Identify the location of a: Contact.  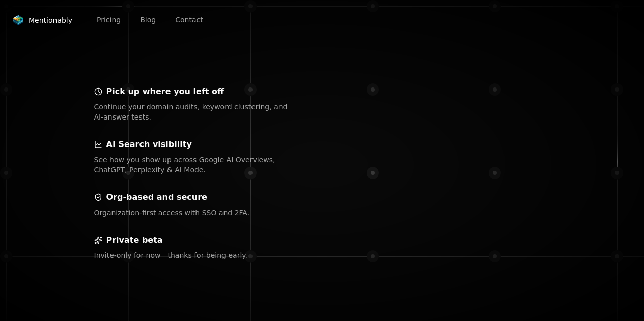
(189, 20).